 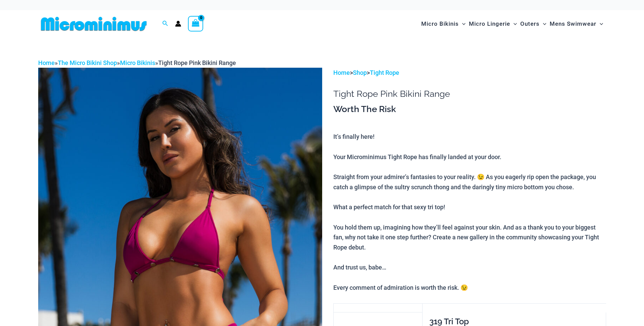 I want to click on a: Micro LingerieMenu ToggleMenu Toggle, so click(x=493, y=24).